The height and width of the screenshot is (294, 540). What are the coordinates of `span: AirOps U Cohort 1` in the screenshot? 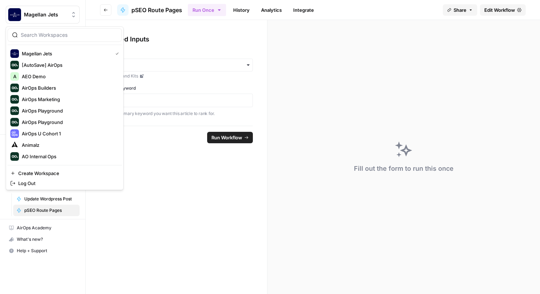 It's located at (69, 134).